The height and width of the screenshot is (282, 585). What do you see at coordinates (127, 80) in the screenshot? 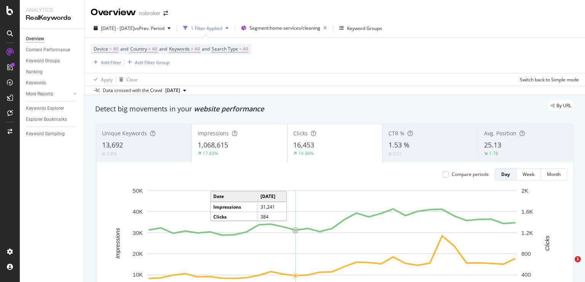
I see `button: Clear` at bounding box center [127, 80].